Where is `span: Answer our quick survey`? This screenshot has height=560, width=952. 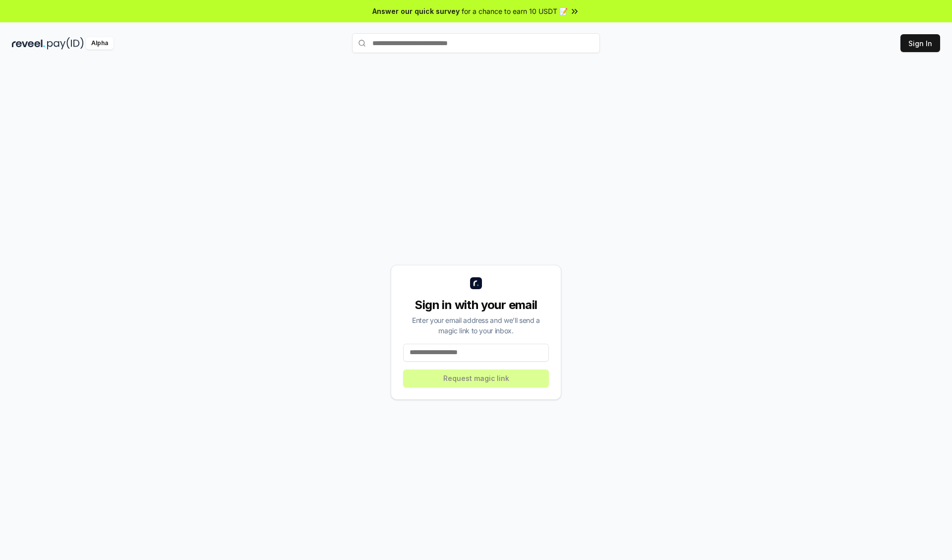 span: Answer our quick survey is located at coordinates (416, 11).